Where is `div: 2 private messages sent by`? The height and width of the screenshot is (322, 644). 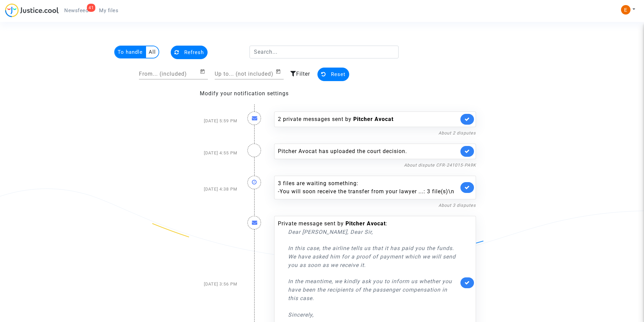 div: 2 private messages sent by is located at coordinates (368, 119).